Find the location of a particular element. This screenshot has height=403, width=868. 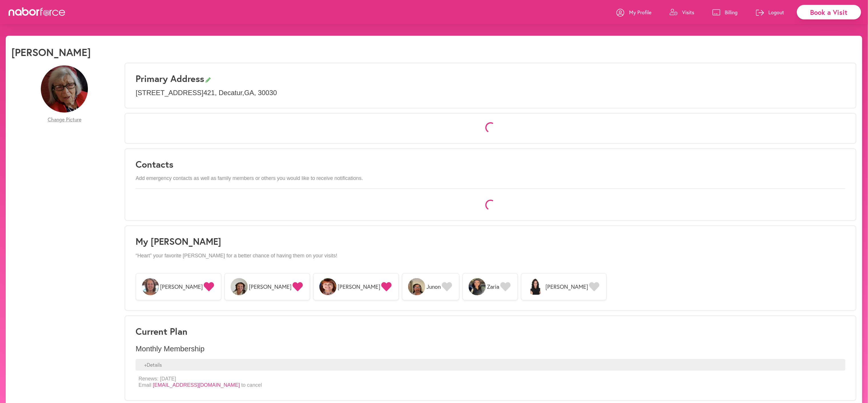

p: My Profile is located at coordinates (640, 12).